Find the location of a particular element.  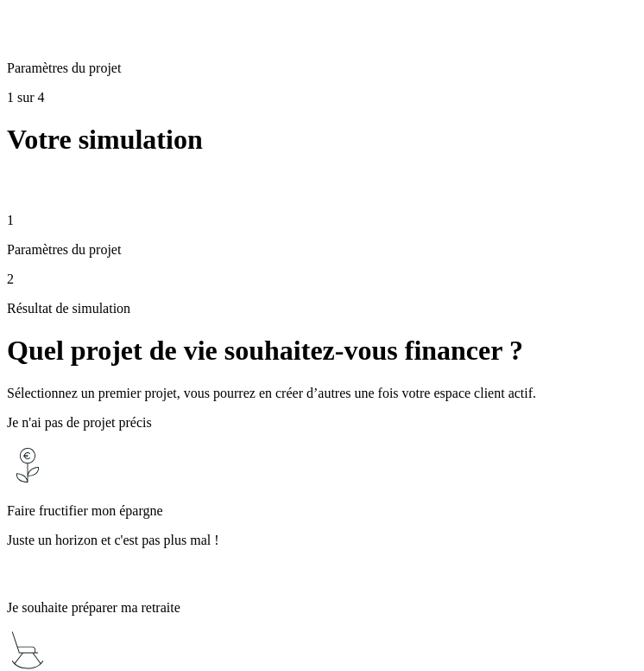

p: 1 is located at coordinates (322, 220).